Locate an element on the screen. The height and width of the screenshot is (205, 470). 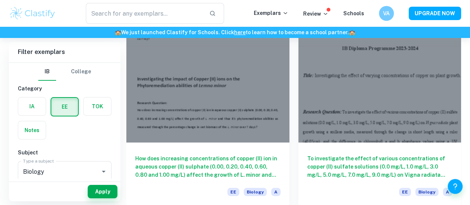
a: Clastify logo is located at coordinates (32, 13).